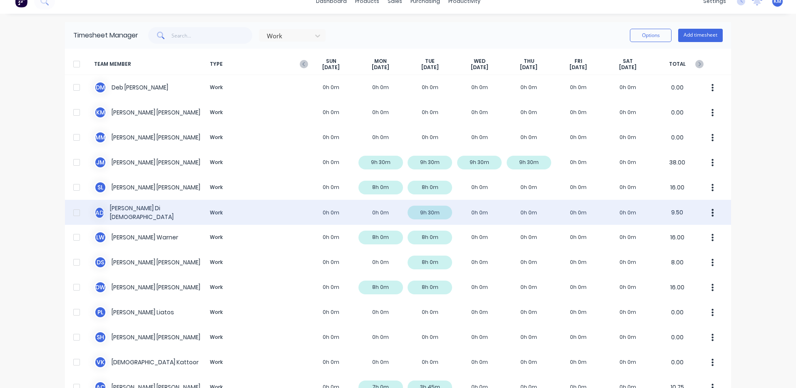 The image size is (796, 388). Describe the element at coordinates (257, 64) in the screenshot. I see `span: TYPE` at that location.